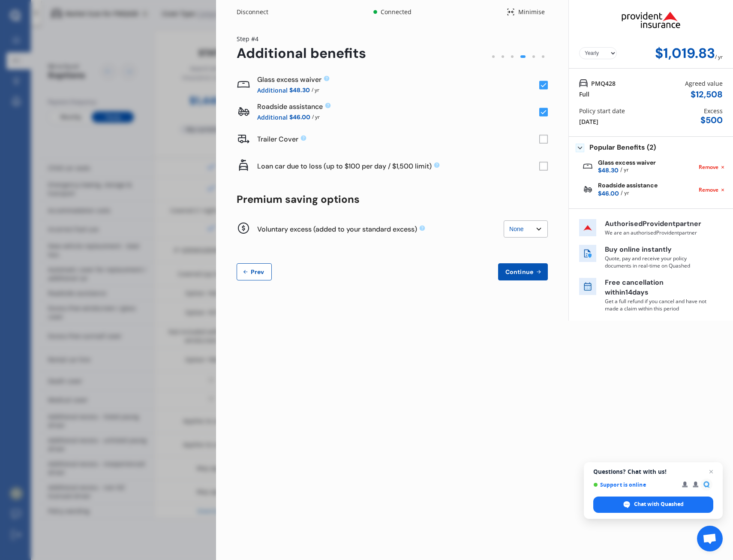 This screenshot has height=560, width=733. Describe the element at coordinates (604, 83) in the screenshot. I see `span: PMQ428` at that location.